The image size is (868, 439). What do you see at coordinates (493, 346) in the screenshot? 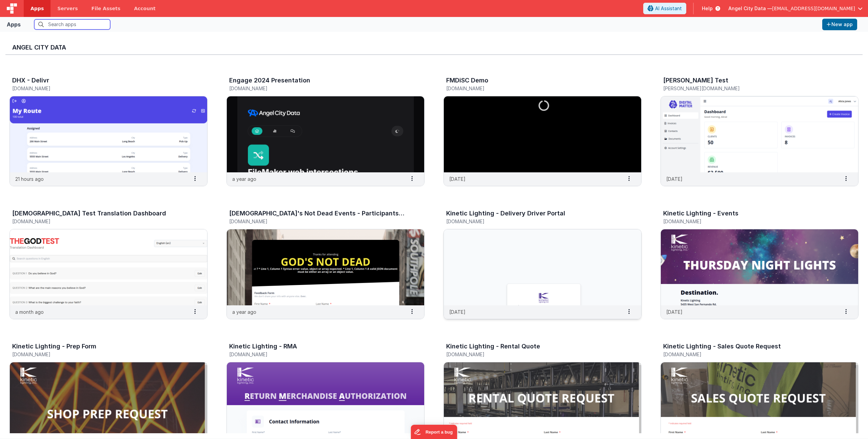
I see `h3: Kinetic Lighting - Rental Quote` at bounding box center [493, 346].